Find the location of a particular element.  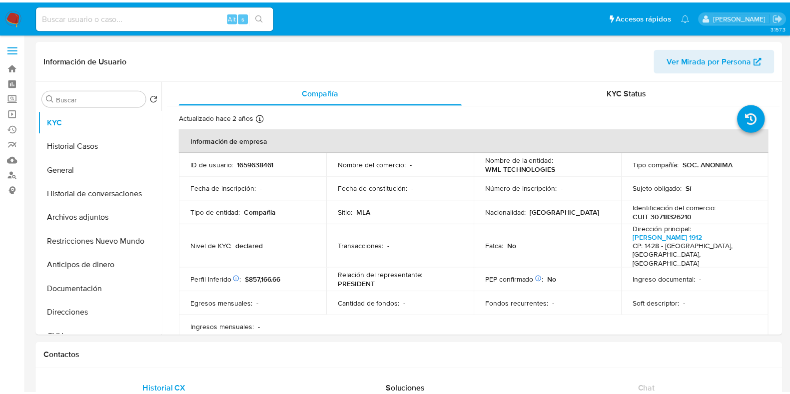

button: Restricciones Nuevo Mundo is located at coordinates (101, 242).